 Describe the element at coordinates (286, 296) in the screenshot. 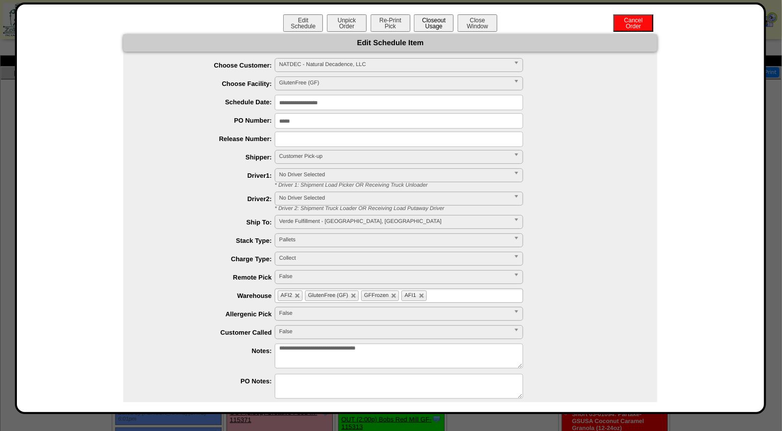

I see `span: AFI2` at that location.